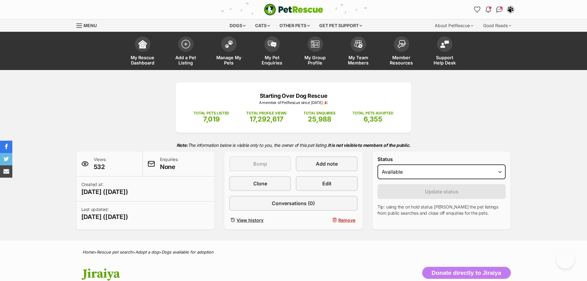 The image size is (587, 281). Describe the element at coordinates (260, 164) in the screenshot. I see `span: Bump` at that location.